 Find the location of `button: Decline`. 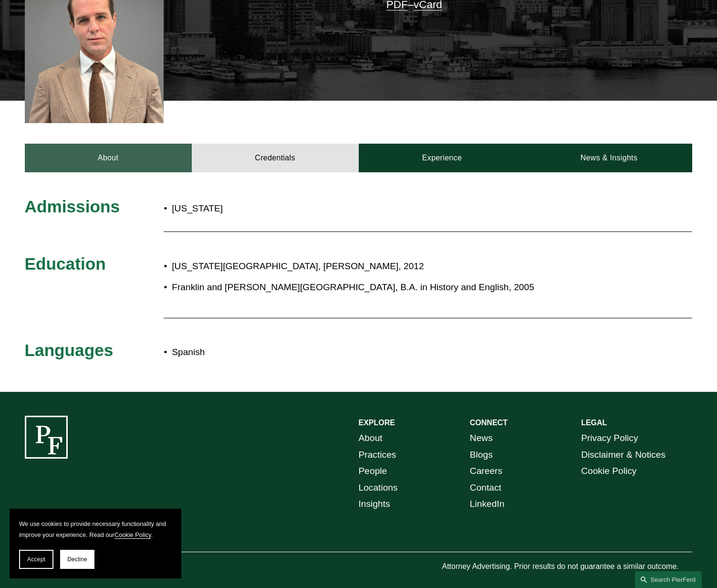

button: Decline is located at coordinates (77, 559).